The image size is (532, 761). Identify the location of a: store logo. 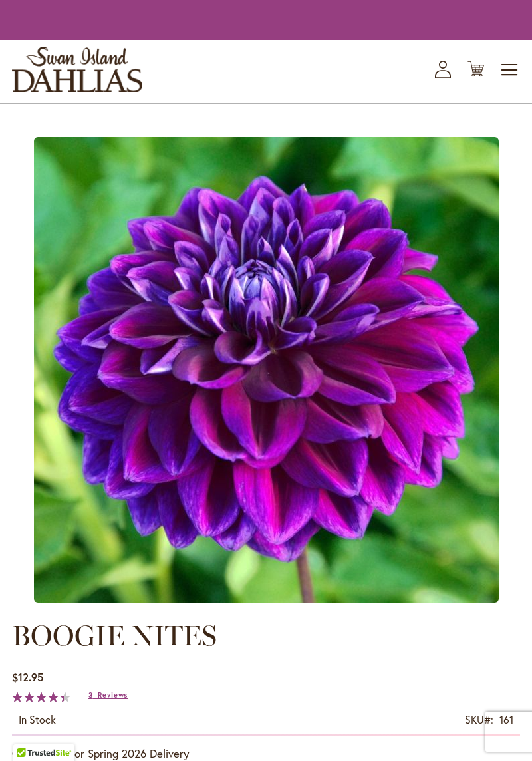
(77, 69).